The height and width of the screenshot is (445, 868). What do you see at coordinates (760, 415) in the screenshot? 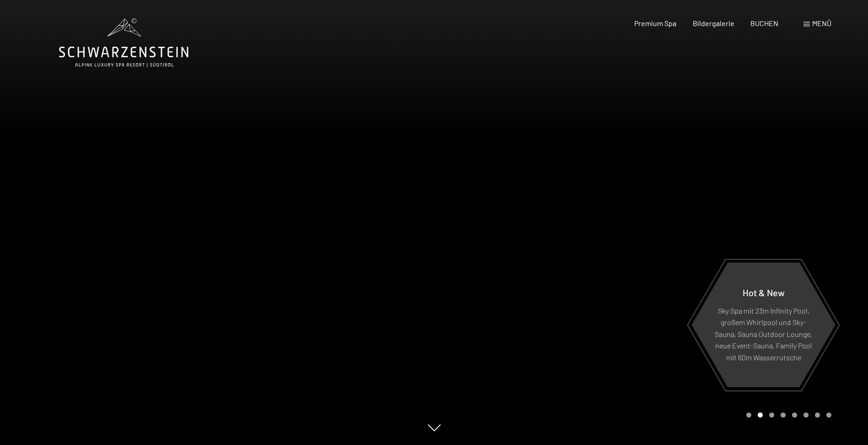
I see `div: Carousel Page 2 (Current Slide)` at bounding box center [760, 415].